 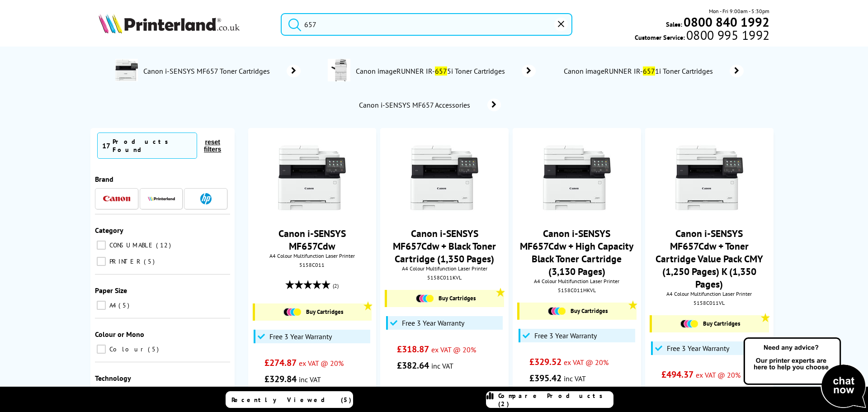 What do you see at coordinates (727, 22) in the screenshot?
I see `b: 0800 840 1992` at bounding box center [727, 22].